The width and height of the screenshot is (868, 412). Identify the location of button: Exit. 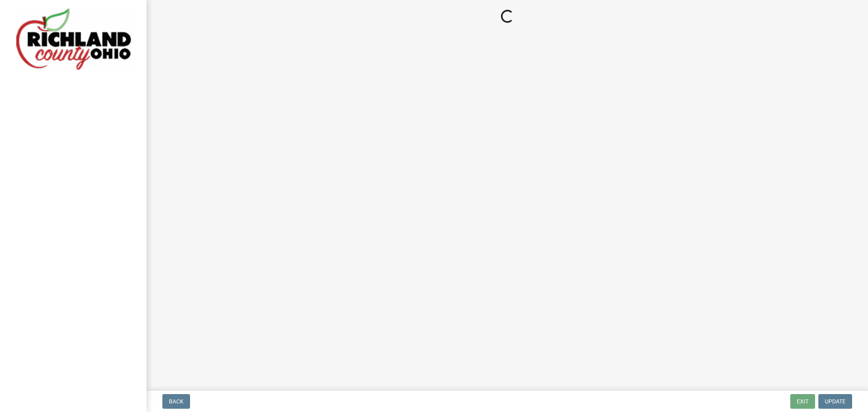
(803, 401).